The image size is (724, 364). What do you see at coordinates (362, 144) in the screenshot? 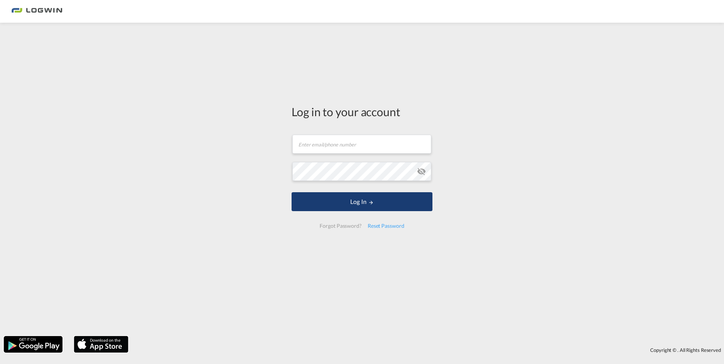
I see `input: Enter email/phone number` at bounding box center [362, 144].